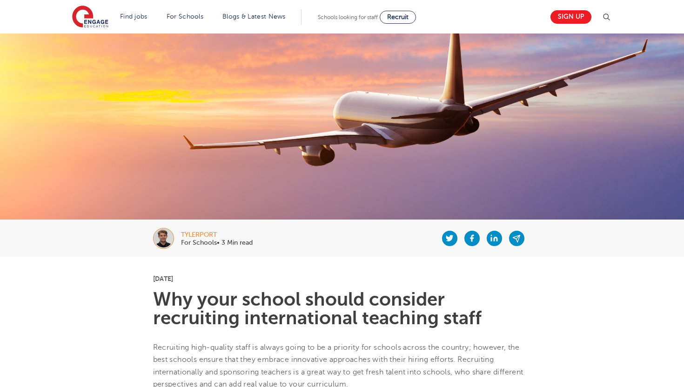 This screenshot has height=387, width=684. Describe the element at coordinates (90, 17) in the screenshot. I see `img: Engage Education` at that location.